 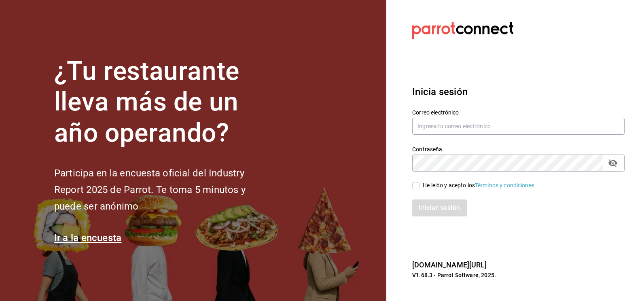 What do you see at coordinates (518, 92) in the screenshot?
I see `h3: Inicia sesión` at bounding box center [518, 92].